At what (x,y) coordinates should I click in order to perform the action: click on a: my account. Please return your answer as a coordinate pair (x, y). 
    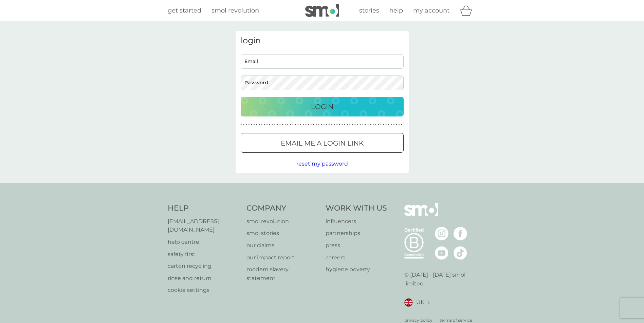
    Looking at the image, I should click on (431, 11).